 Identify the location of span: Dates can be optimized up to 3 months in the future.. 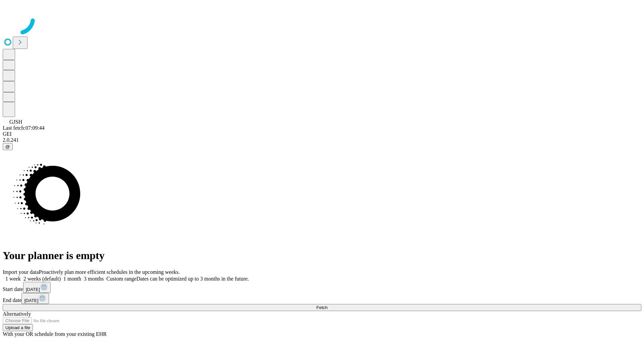
(193, 279).